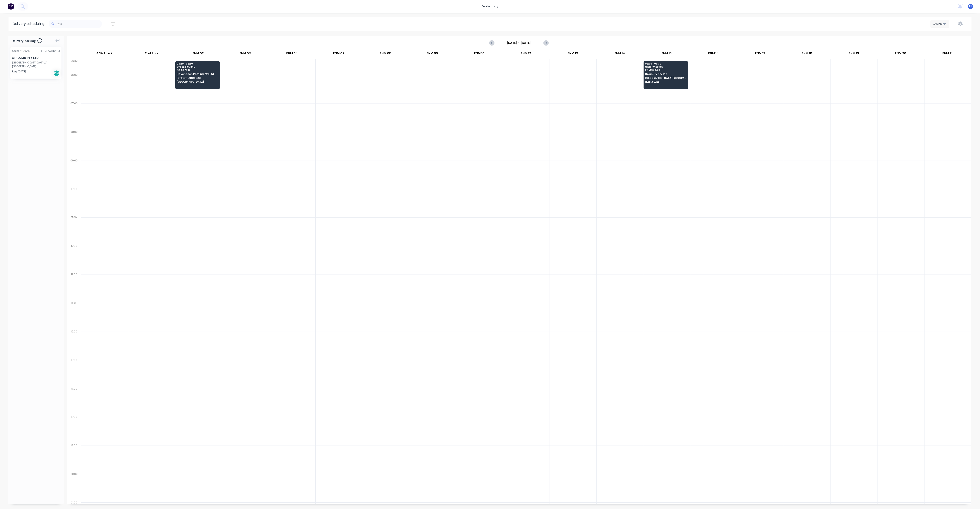 Image resolution: width=980 pixels, height=509 pixels. I want to click on div: FNM 15, so click(666, 54).